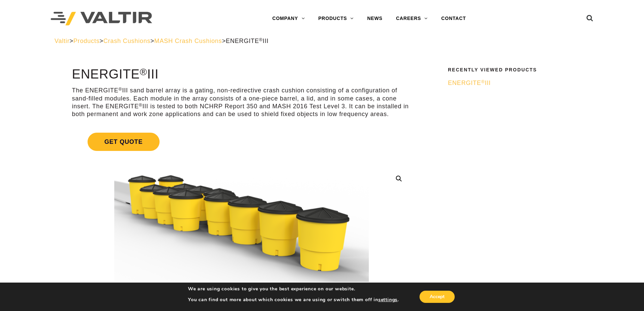 This screenshot has height=311, width=644. What do you see at coordinates (102, 19) in the screenshot?
I see `img: Valtir` at bounding box center [102, 19].